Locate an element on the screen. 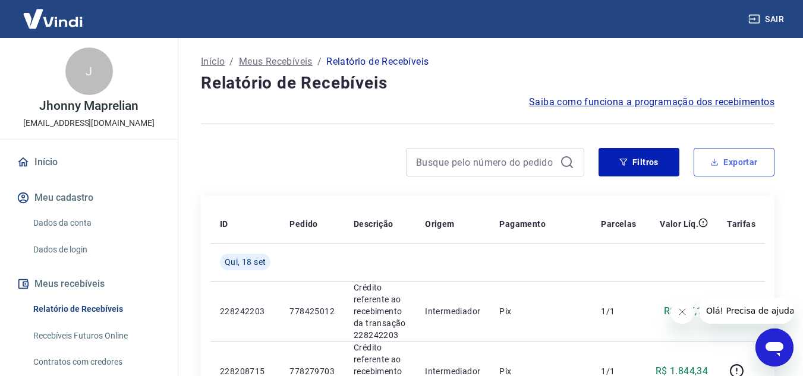 The width and height of the screenshot is (803, 376). a: Dados da conta is located at coordinates (96, 223).